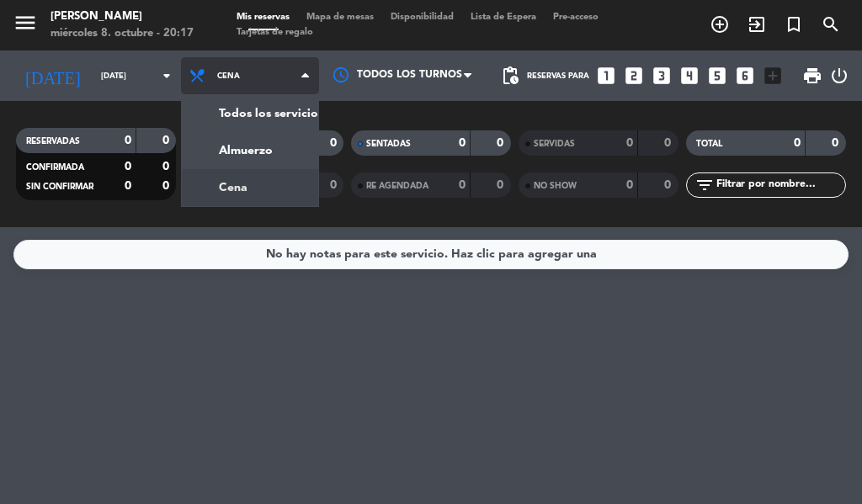 The height and width of the screenshot is (504, 862). I want to click on i: filter_list, so click(705, 185).